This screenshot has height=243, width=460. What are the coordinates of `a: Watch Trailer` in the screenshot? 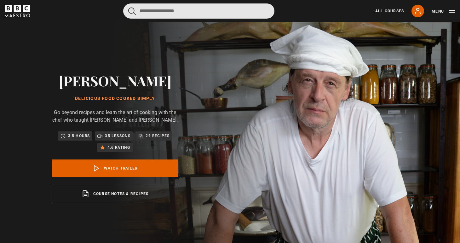 It's located at (115, 168).